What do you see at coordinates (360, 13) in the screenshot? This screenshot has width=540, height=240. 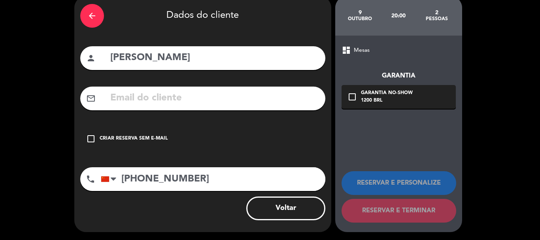 I see `div: 9` at bounding box center [360, 13].